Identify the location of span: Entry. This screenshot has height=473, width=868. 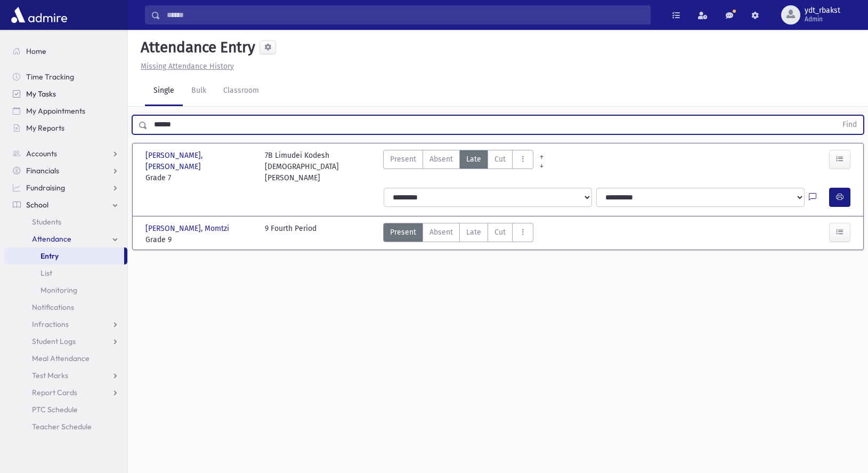
(49, 256).